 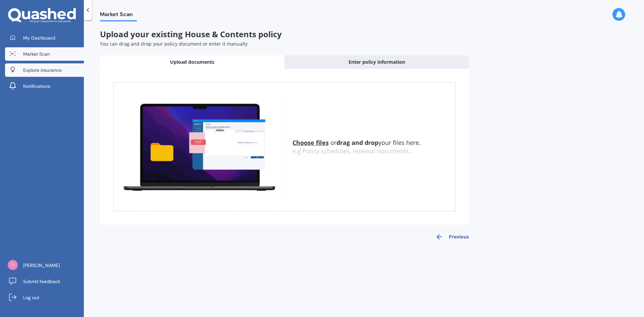 I want to click on img: upload.de96410c8ce839c3fdd5.gif, so click(x=199, y=146).